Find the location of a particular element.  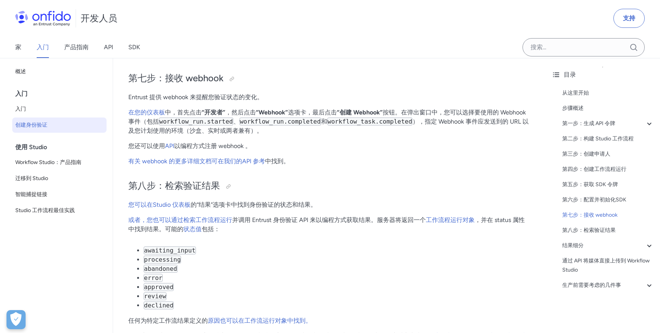

font: 包括： is located at coordinates (211, 229).